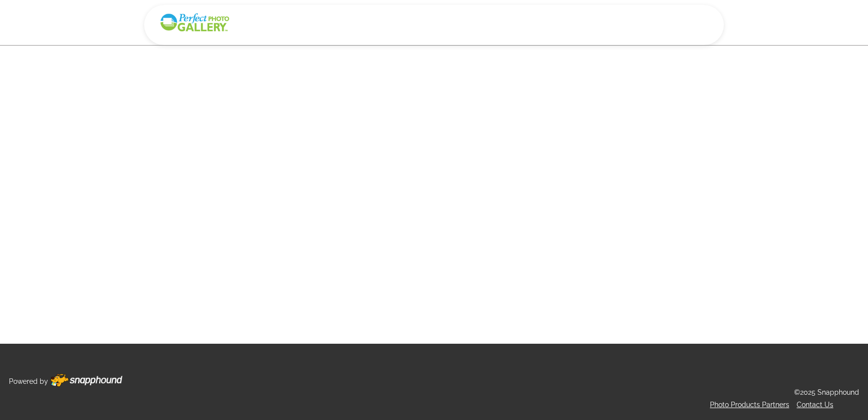 This screenshot has width=868, height=420. What do you see at coordinates (28, 381) in the screenshot?
I see `p: Powered by` at bounding box center [28, 381].